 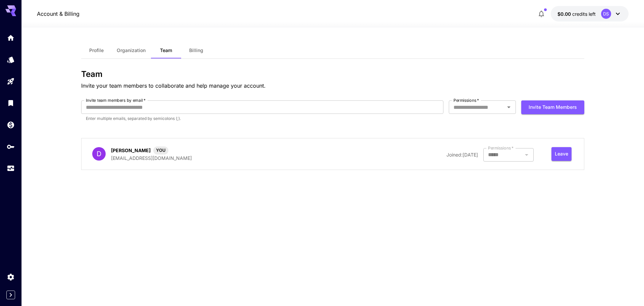 I want to click on span: Organization, so click(x=131, y=51).